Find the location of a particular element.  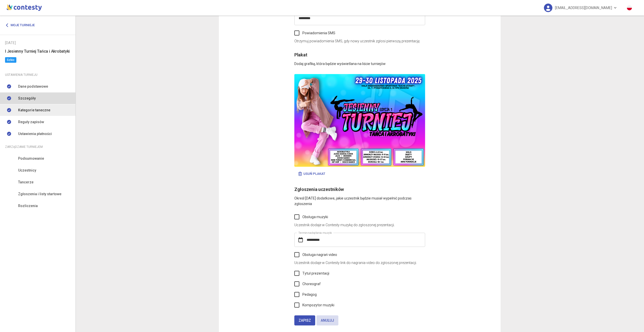

h6: I Jesienny Turniej Tańca i Akrobatyki is located at coordinates (38, 51).